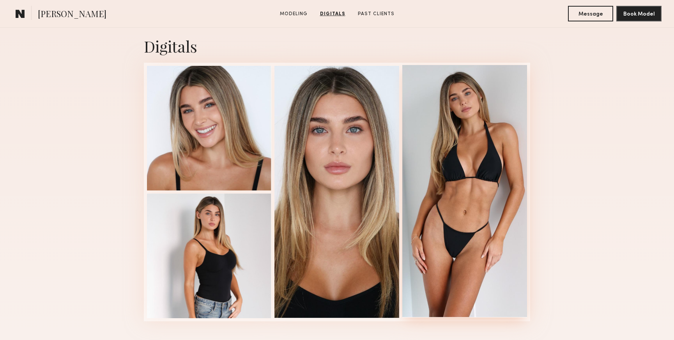 The width and height of the screenshot is (674, 340). Describe the element at coordinates (591, 14) in the screenshot. I see `button: Message` at that location.